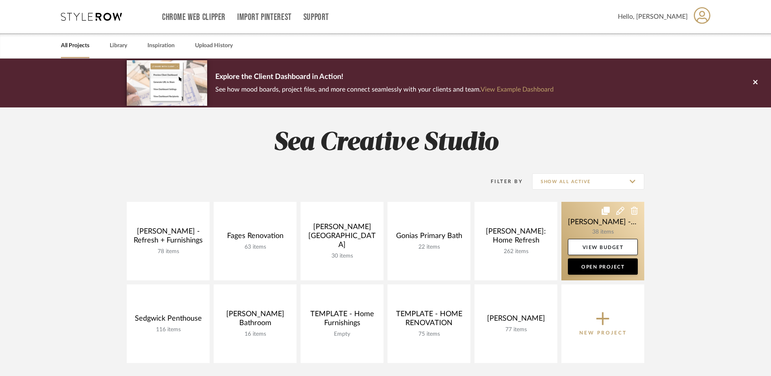  I want to click on div: Empty, so click(342, 334).